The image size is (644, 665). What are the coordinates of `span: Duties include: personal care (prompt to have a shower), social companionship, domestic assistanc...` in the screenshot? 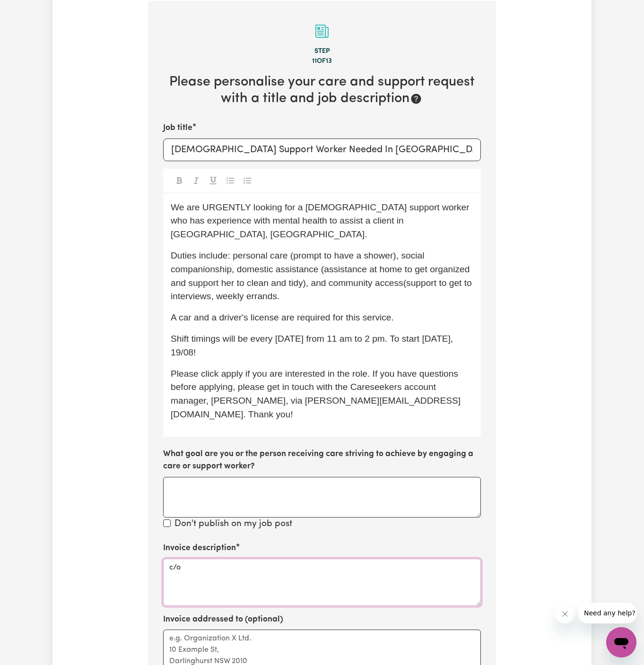 It's located at (322, 276).